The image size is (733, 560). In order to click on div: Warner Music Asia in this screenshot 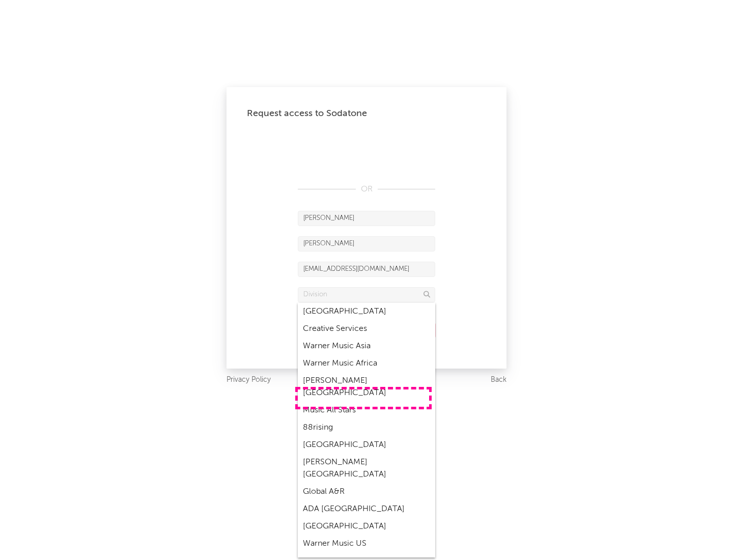, I will do `click(366, 346)`.